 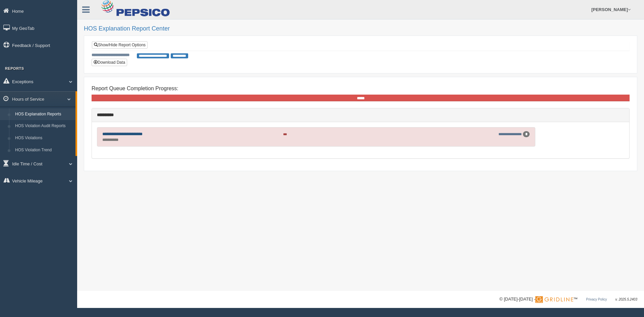 I want to click on img: Gridline, so click(x=554, y=299).